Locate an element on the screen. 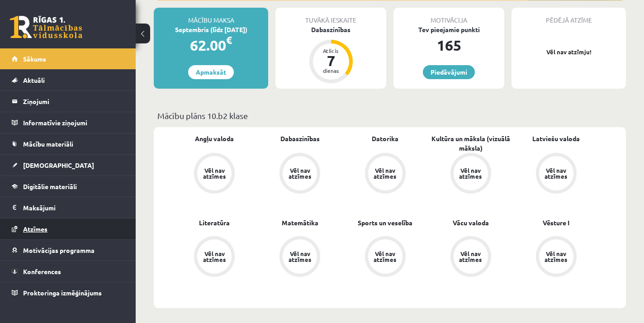  div: dienas is located at coordinates (331, 70).